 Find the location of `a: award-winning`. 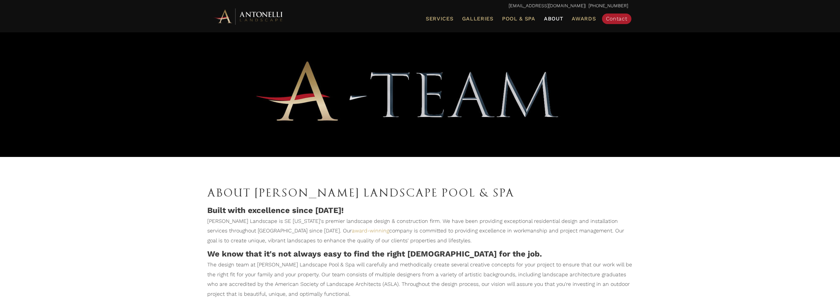

a: award-winning is located at coordinates (370, 231).